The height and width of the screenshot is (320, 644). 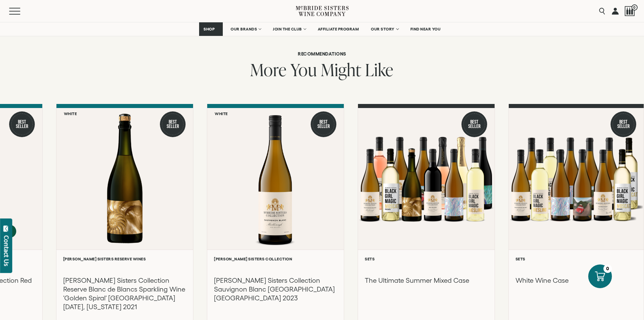 What do you see at coordinates (245, 29) in the screenshot?
I see `a: OUR BRANDS` at bounding box center [245, 29].